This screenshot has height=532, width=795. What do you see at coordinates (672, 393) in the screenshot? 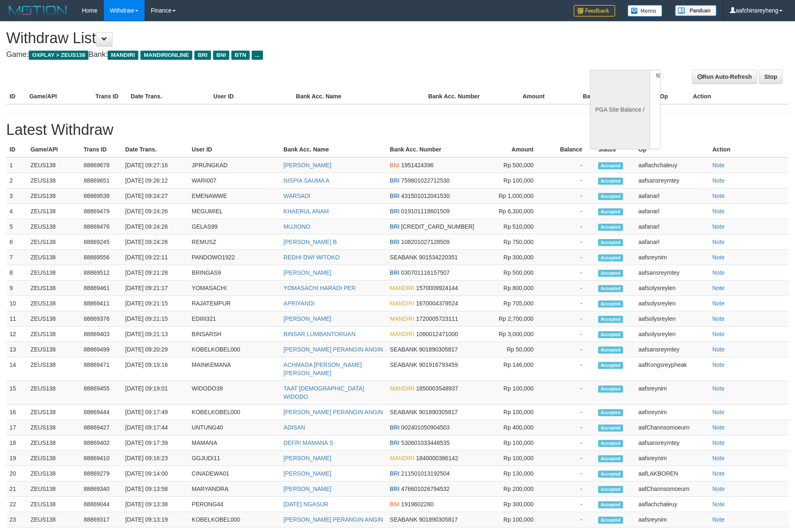
I see `td: aafsreynim` at bounding box center [672, 393].